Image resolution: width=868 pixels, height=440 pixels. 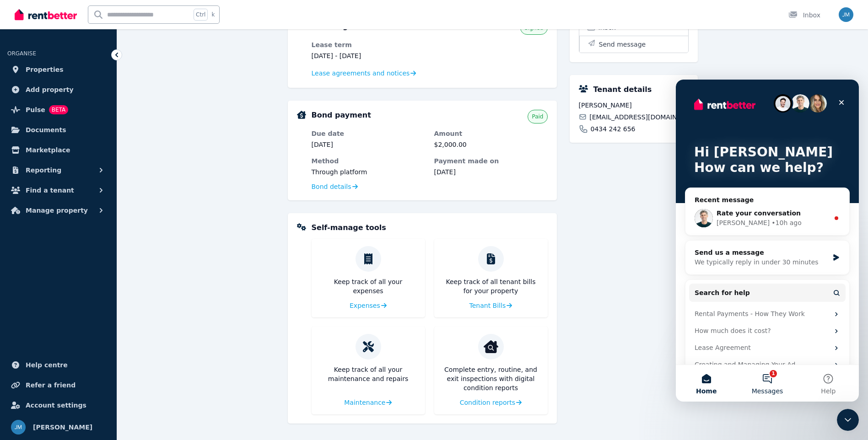 What do you see at coordinates (368, 161) in the screenshot?
I see `dt: Method` at bounding box center [368, 161].